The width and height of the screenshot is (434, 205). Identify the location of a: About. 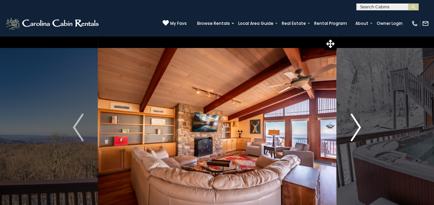
(362, 23).